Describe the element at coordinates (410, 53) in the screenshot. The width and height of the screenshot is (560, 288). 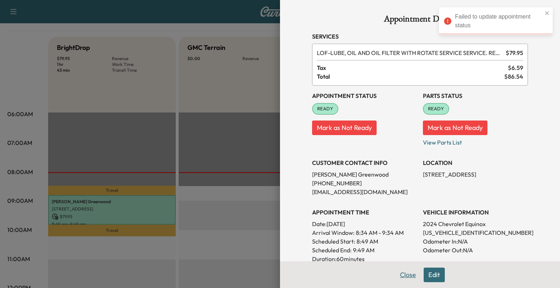
I see `span: LUBE, OIL AND OIL FILTER WITH ROTATE SERVICE SERVICE. RESET OIL LIFE MONITOR. HAZARDOUS WASTE FEE...` at that location.